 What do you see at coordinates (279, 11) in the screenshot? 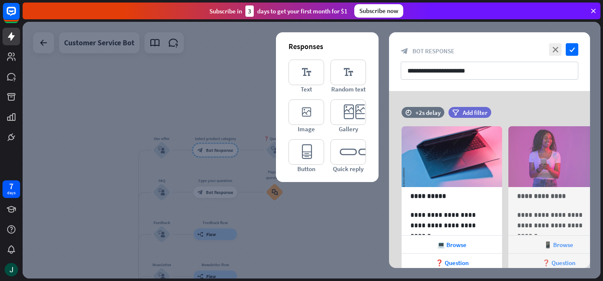
I see `div: Subscribe in days to get your first month for $1` at bounding box center [279, 11].